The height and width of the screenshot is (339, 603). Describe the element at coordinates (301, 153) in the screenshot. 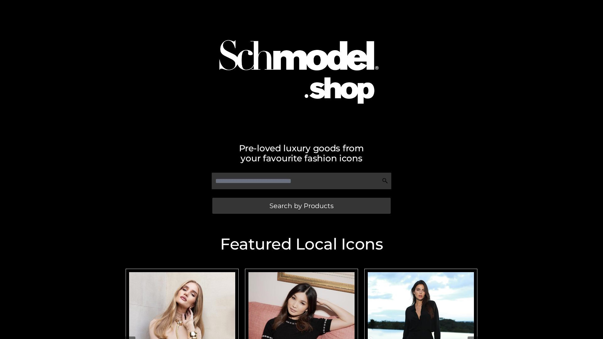

I see `h2: Pre-loved luxury goods from your favourite fashion icons` at that location.